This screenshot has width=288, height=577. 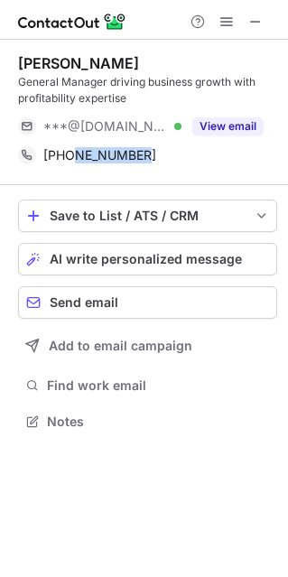 What do you see at coordinates (147, 259) in the screenshot?
I see `button: AI write personalized message` at bounding box center [147, 259].